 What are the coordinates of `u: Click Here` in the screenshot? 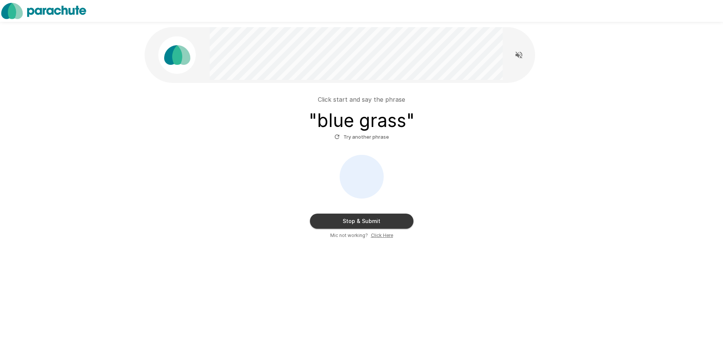 It's located at (382, 235).